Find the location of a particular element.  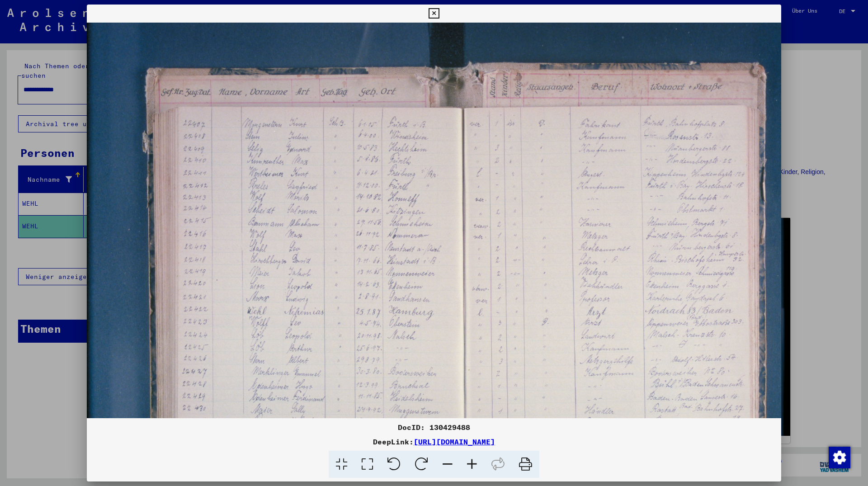

img: Zustimmung ändern is located at coordinates (840, 458).